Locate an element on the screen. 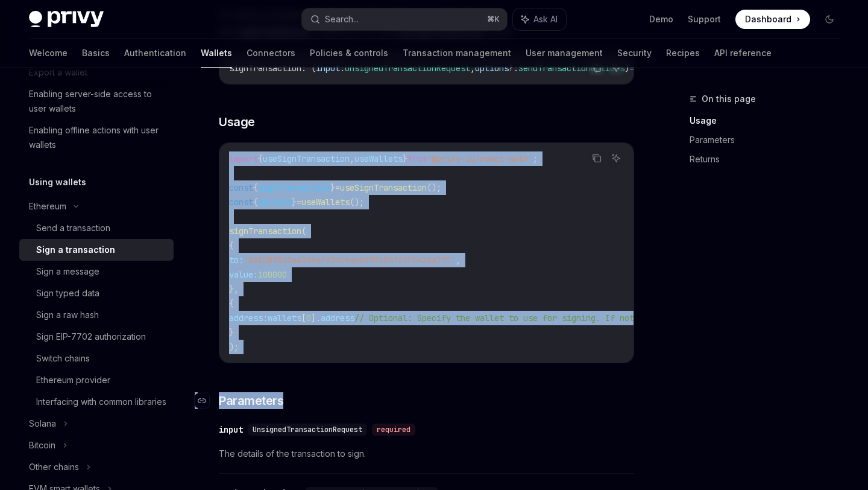 This screenshot has height=490, width=868. span: options is located at coordinates (492, 68).